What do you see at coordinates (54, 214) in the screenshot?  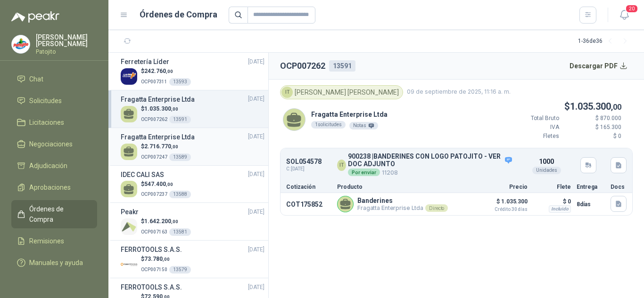 I see `a: Órdenes de Compra` at bounding box center [54, 214].